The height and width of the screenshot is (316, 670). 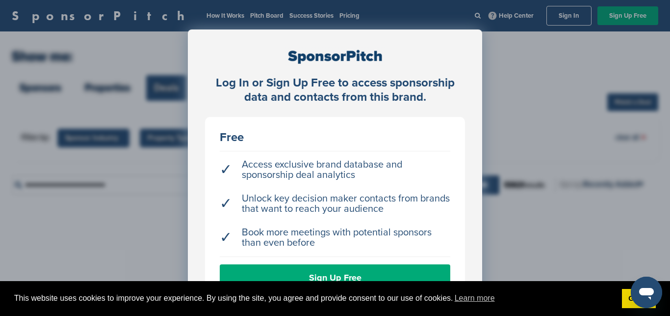 What do you see at coordinates (335, 238) in the screenshot?
I see `li: Book more meetings with potential sponsors than even before` at bounding box center [335, 238].